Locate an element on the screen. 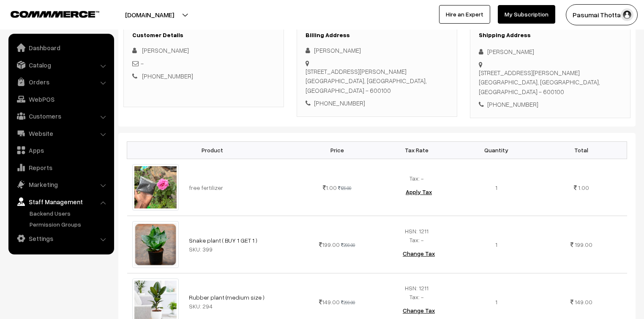  th: Product is located at coordinates (212, 150).